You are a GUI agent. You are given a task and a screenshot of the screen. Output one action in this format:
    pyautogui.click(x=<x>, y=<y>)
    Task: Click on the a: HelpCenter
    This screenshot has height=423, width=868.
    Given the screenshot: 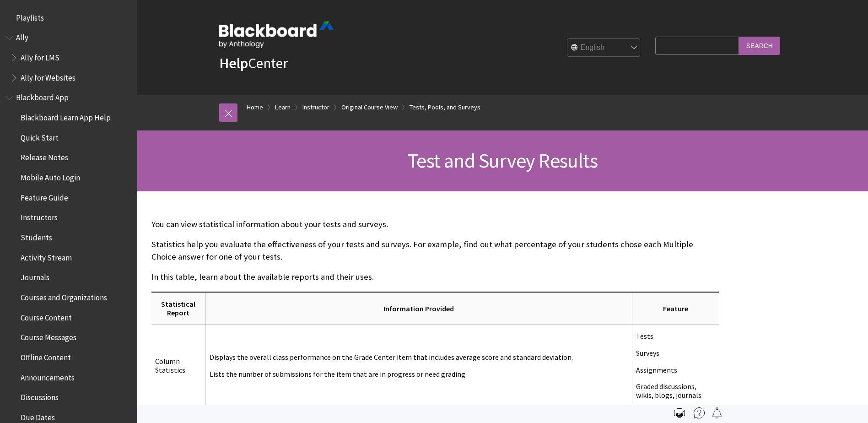 What is the action you would take?
    pyautogui.click(x=254, y=63)
    